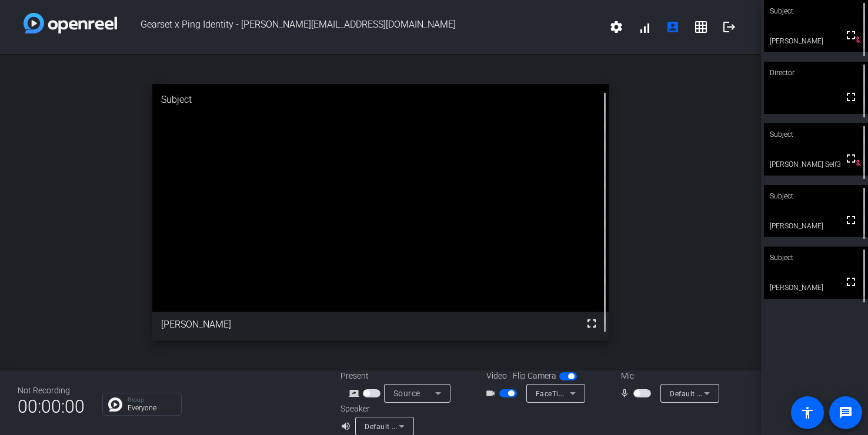 The width and height of the screenshot is (868, 435). I want to click on span: Default - MacBook Pro Speakers (Built-in), so click(435, 426).